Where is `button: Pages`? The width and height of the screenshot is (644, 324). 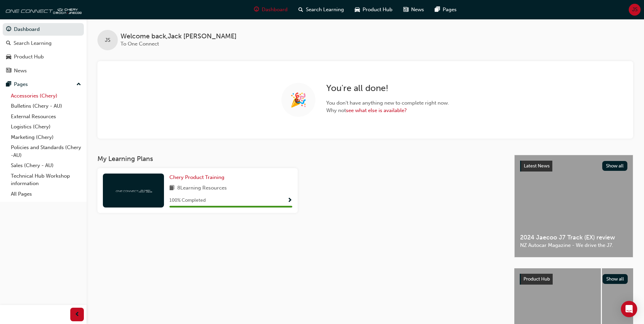 button: Pages is located at coordinates (43, 84).